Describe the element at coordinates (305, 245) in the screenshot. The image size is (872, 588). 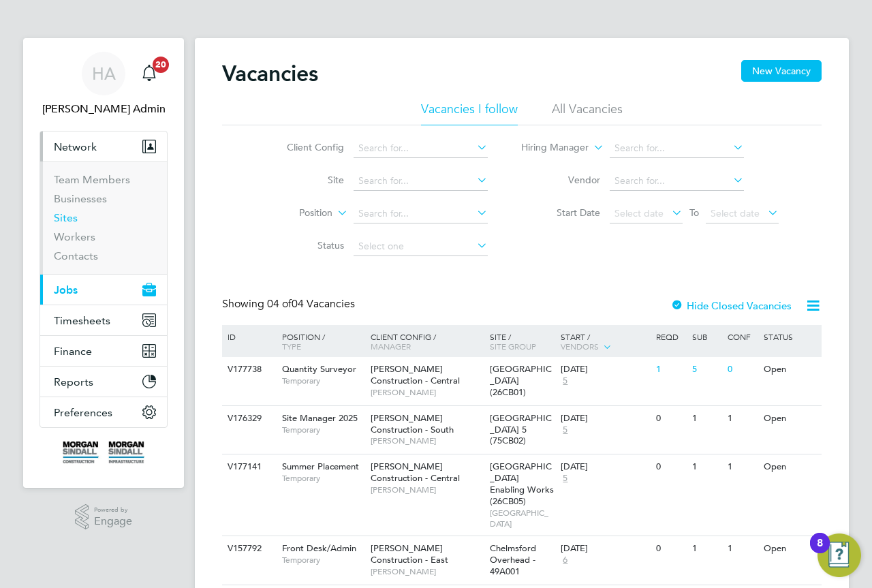
I see `label: Status` at that location.